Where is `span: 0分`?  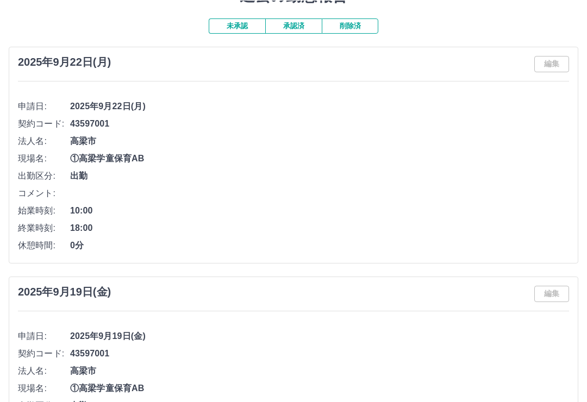 span: 0分 is located at coordinates (320, 245).